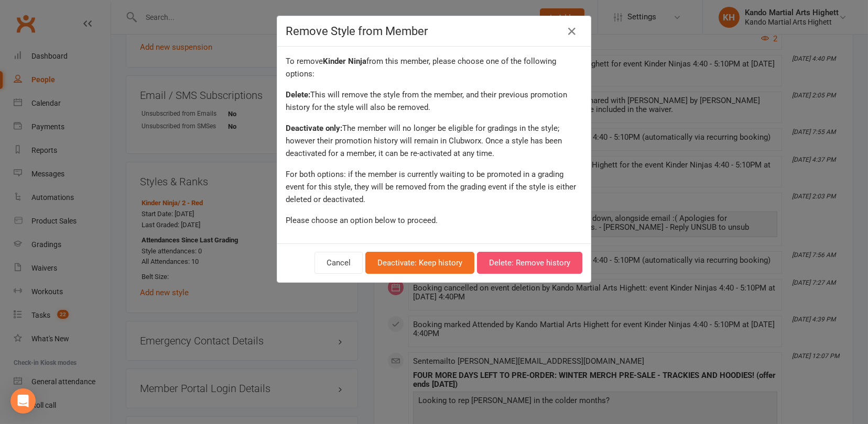 The height and width of the screenshot is (424, 868). Describe the element at coordinates (420, 263) in the screenshot. I see `button: Deactivate: Keep history` at that location.